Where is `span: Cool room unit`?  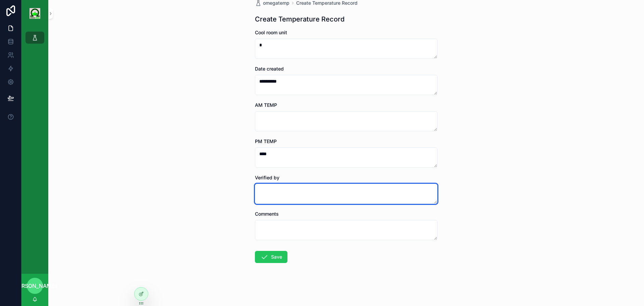 span: Cool room unit is located at coordinates (271, 33).